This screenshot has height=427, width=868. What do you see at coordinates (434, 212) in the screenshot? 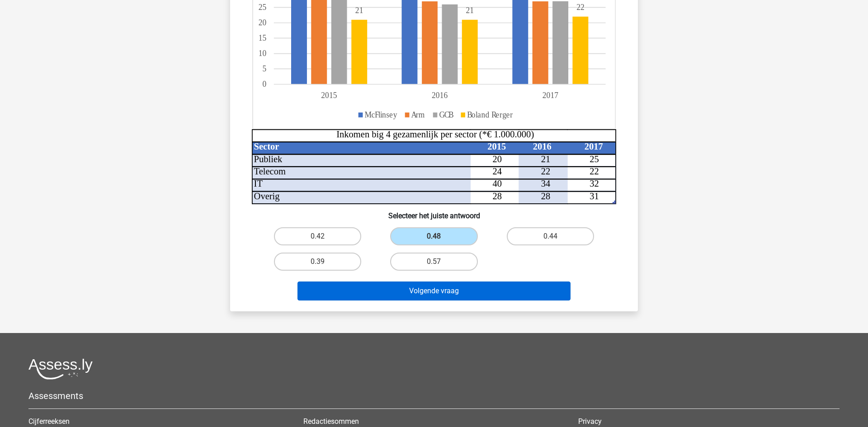
I see `h6: Selecteer het juiste antwoord` at bounding box center [434, 212].